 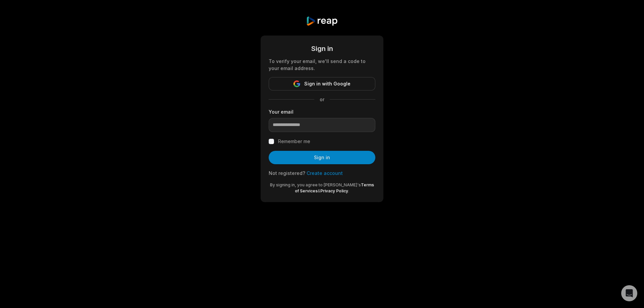 I want to click on button: Sign in, so click(x=322, y=158).